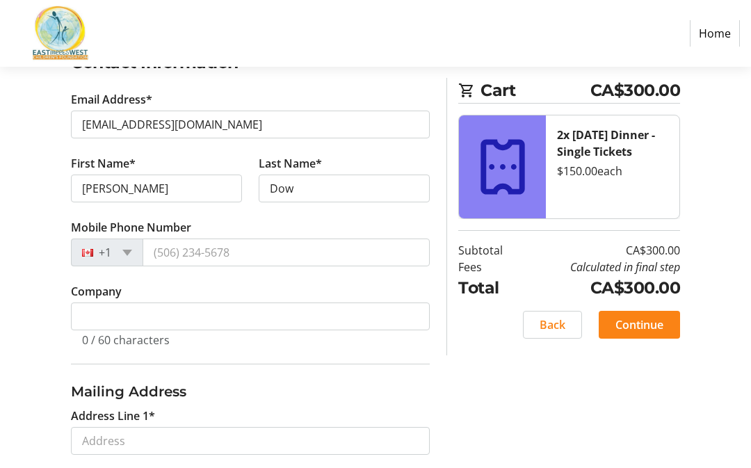 This screenshot has width=751, height=468. What do you see at coordinates (639, 325) in the screenshot?
I see `span: Continue` at bounding box center [639, 325].